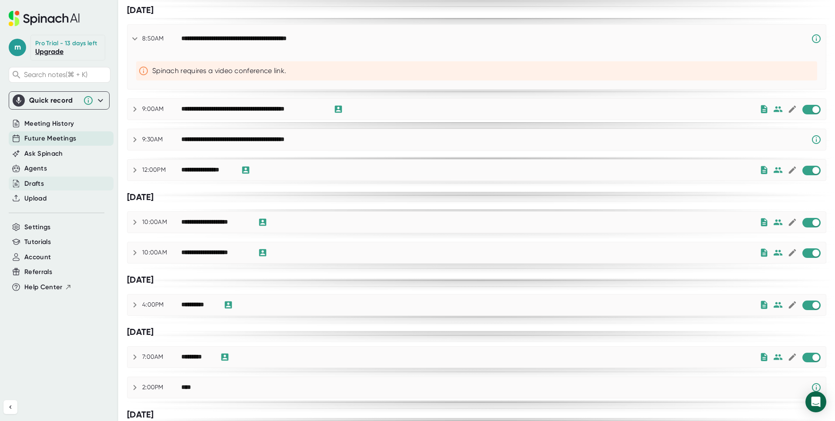 Image resolution: width=835 pixels, height=421 pixels. I want to click on button: Meeting History, so click(49, 123).